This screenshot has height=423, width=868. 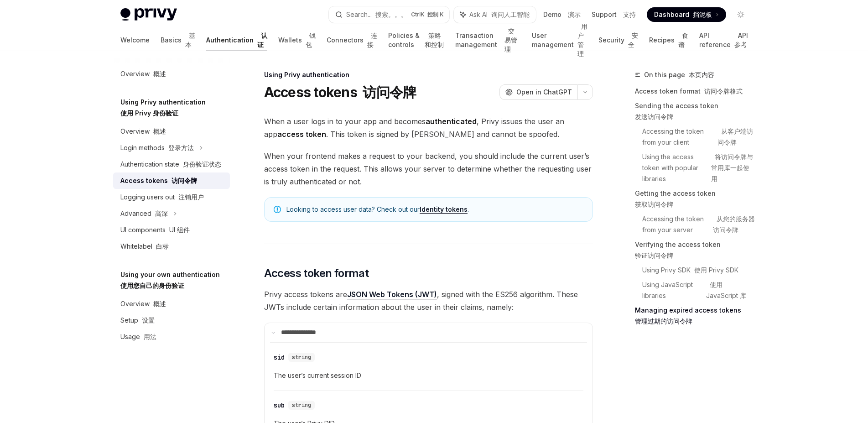 I want to click on a: Recipes 食谱, so click(x=669, y=40).